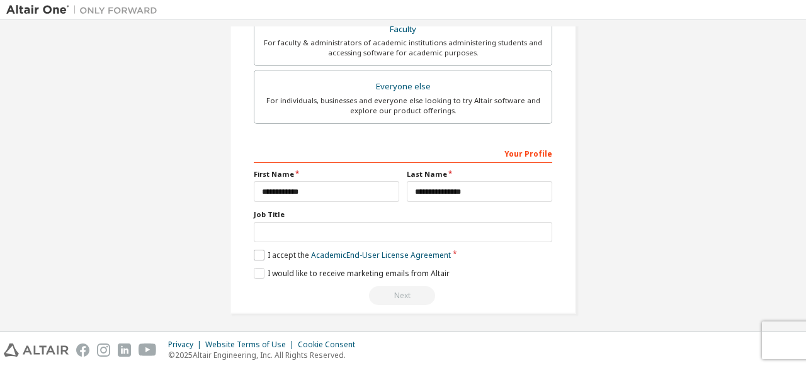 The image size is (806, 368). I want to click on p: © 2025 Altair Engineering, Inc. All Rights Reserved., so click(265, 355).